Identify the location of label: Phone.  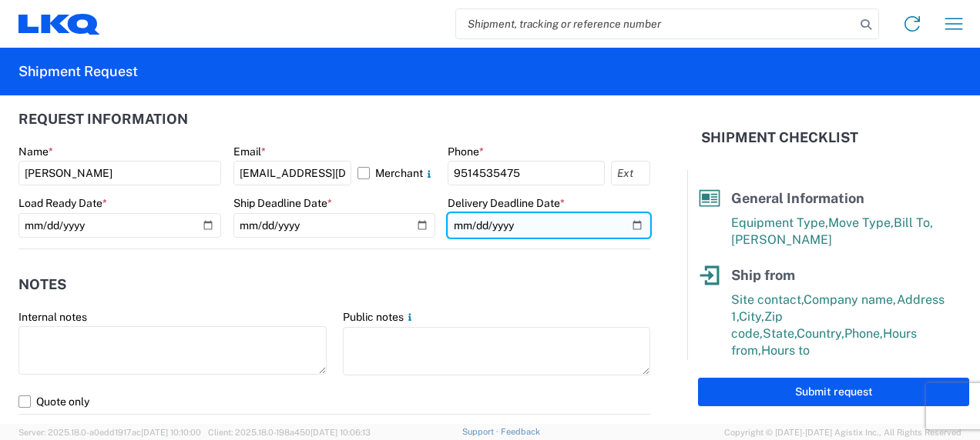
(465, 152).